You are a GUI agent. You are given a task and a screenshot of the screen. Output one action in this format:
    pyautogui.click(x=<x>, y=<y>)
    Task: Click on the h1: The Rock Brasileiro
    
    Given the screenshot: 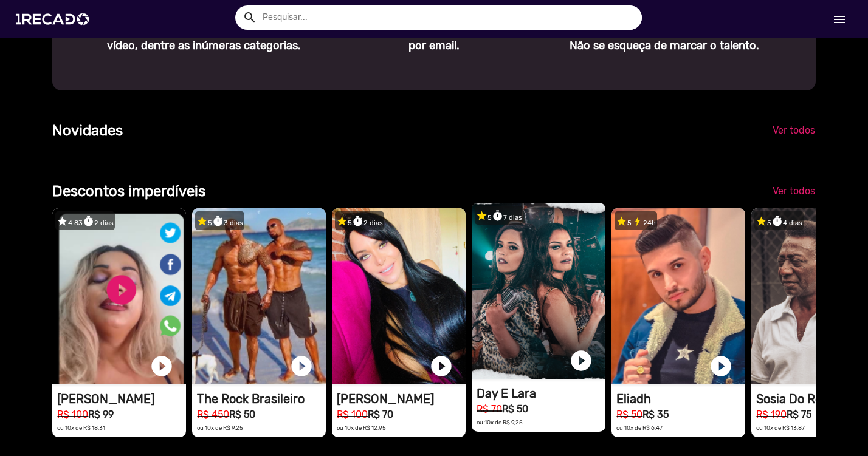 What is the action you would take?
    pyautogui.click(x=261, y=399)
    